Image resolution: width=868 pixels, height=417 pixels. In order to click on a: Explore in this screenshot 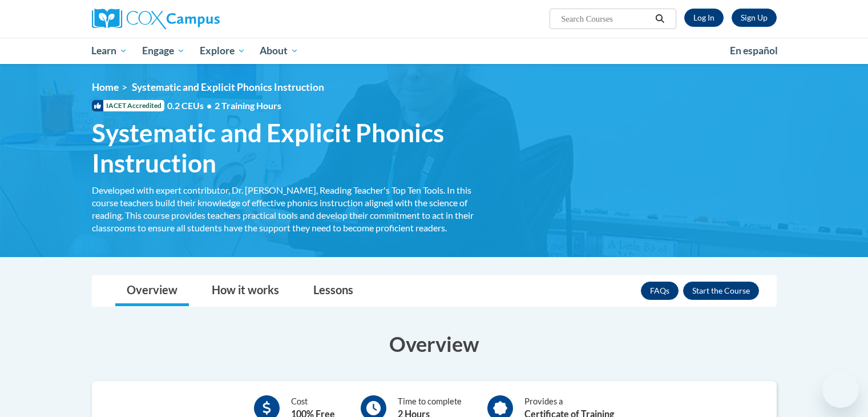, I will do `click(222, 51)`.